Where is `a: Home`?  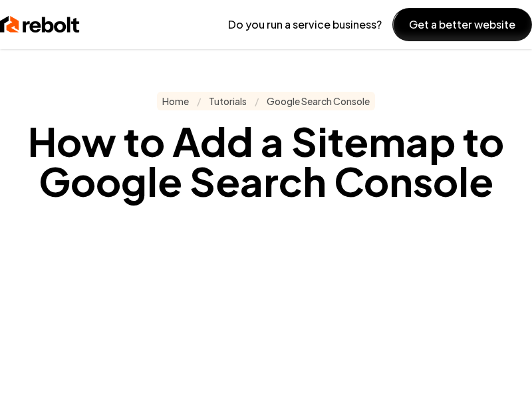
a: Home is located at coordinates (176, 101).